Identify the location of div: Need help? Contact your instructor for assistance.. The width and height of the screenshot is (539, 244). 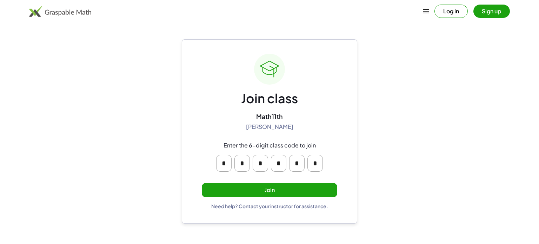
(269, 206).